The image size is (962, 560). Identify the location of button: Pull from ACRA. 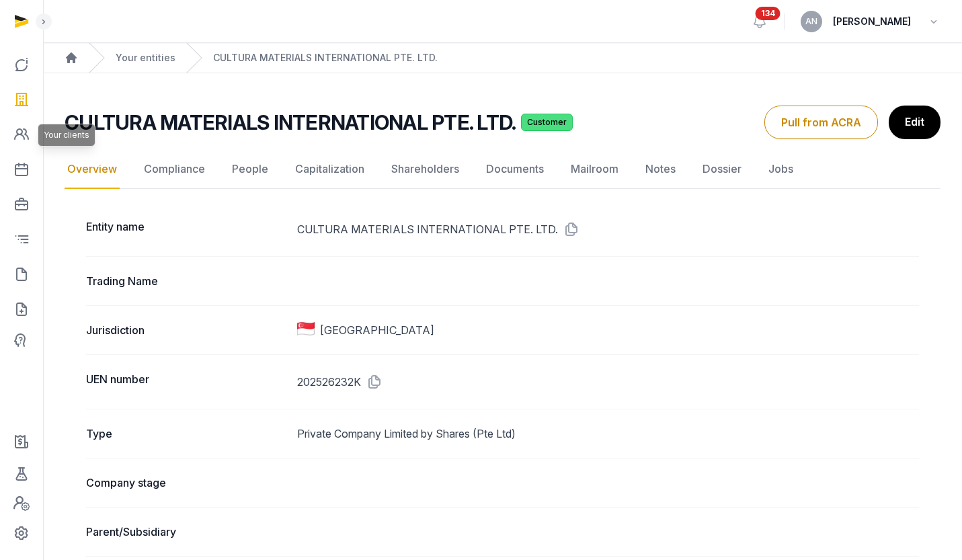
(821, 123).